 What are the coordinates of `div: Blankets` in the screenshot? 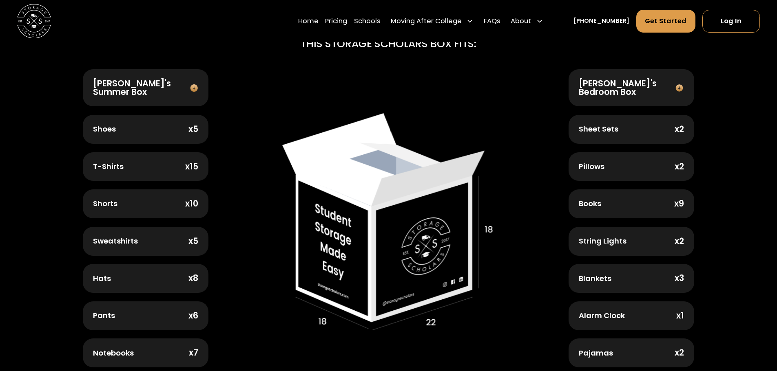 It's located at (595, 279).